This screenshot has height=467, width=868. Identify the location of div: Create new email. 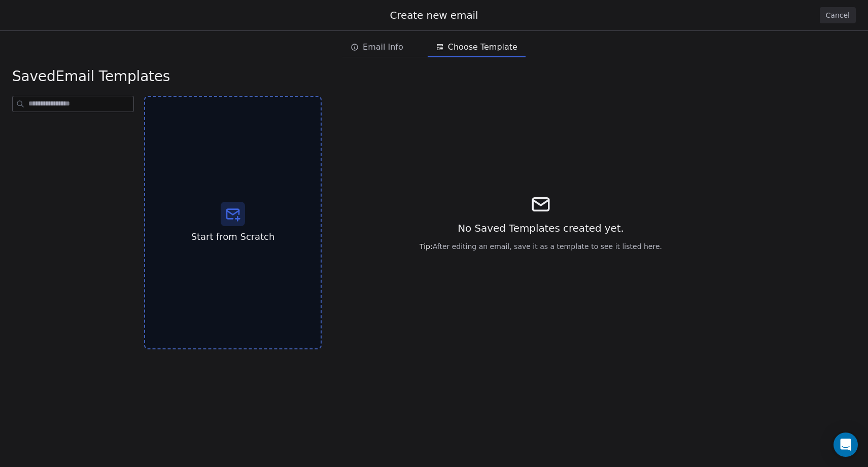
(434, 15).